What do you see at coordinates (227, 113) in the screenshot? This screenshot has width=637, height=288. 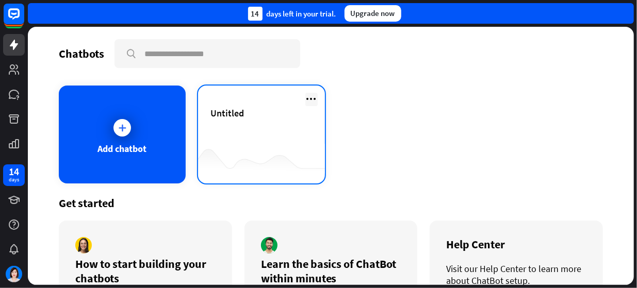 I see `span: Untitled` at bounding box center [227, 113].